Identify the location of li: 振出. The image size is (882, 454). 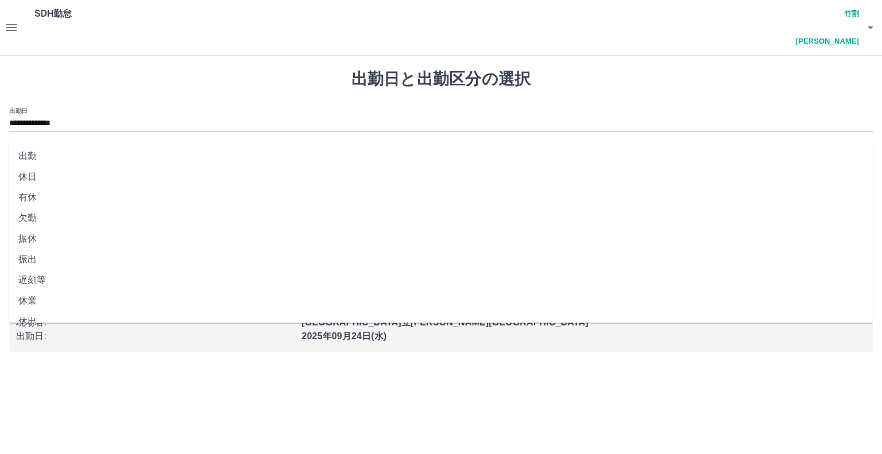
(441, 259).